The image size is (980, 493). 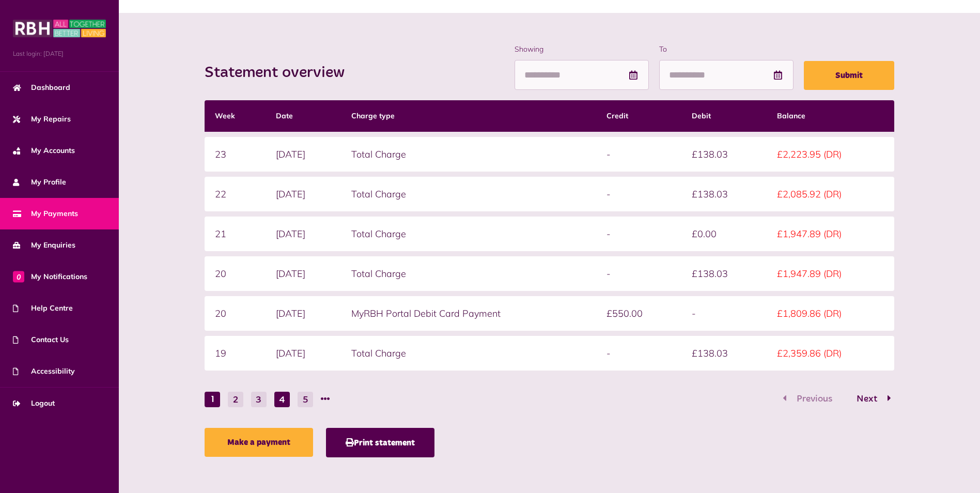 I want to click on td: 22, so click(x=235, y=194).